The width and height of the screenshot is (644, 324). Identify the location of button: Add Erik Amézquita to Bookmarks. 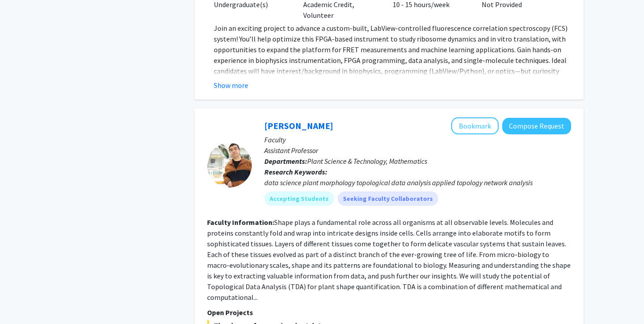
(475, 126).